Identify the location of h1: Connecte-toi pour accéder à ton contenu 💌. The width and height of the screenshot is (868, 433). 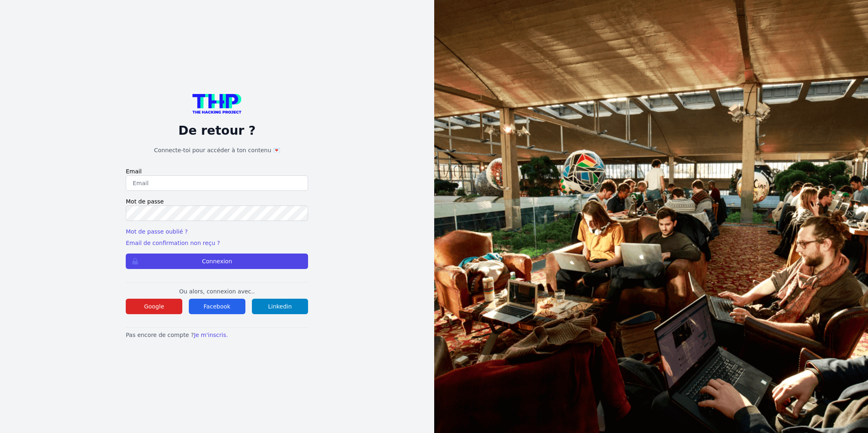
(217, 150).